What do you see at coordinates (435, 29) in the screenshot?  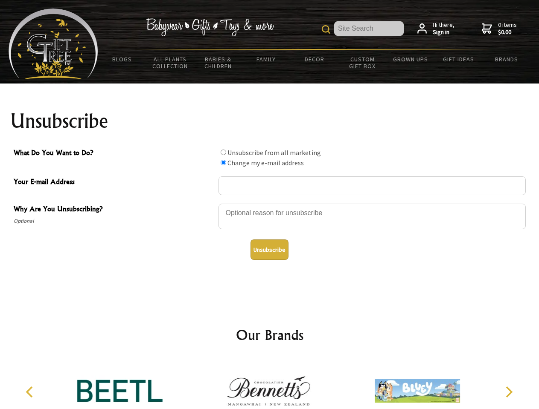 I see `a: Hi there,Sign in` at bounding box center [435, 29].